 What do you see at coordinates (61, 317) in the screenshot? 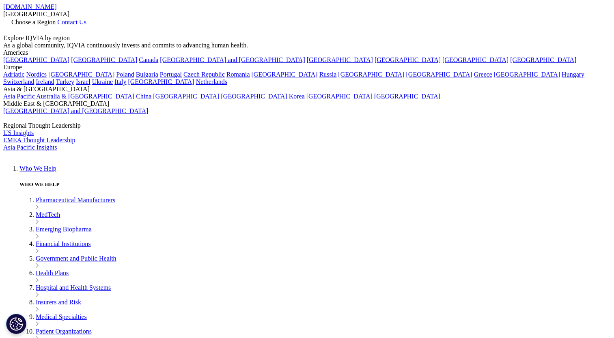
I see `a: Medical Specialties` at bounding box center [61, 317].